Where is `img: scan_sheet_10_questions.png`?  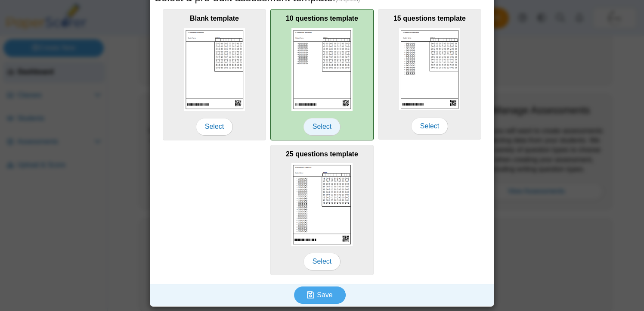
img: scan_sheet_10_questions.png is located at coordinates (322, 69).